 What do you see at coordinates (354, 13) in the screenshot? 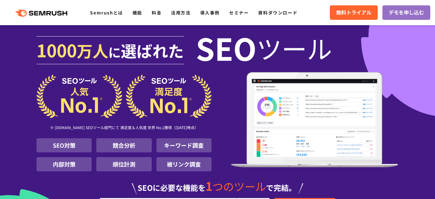
I see `a: 無料トライアル` at bounding box center [354, 13].